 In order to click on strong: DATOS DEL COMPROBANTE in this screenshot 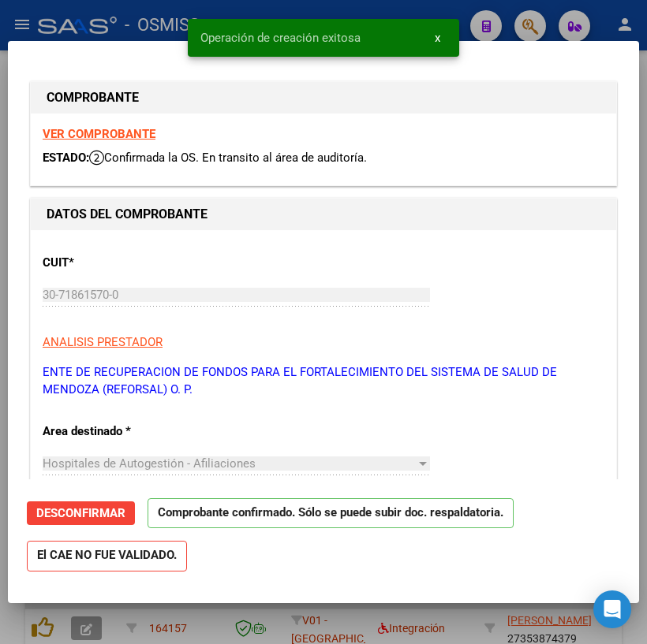, I will do `click(127, 213)`.